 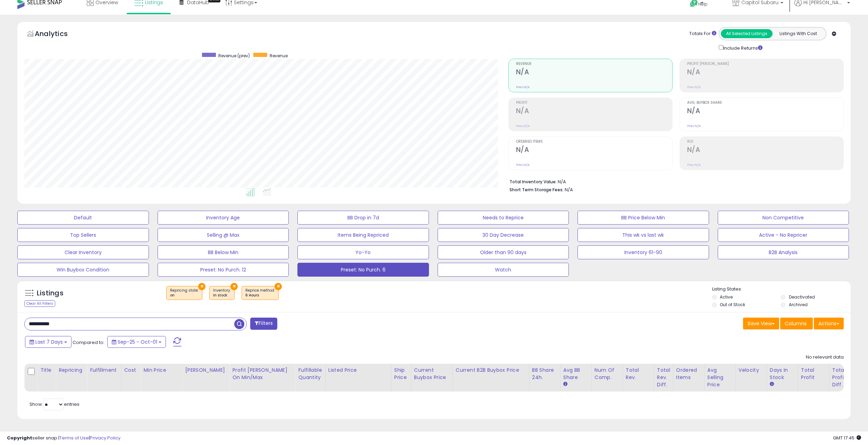 I want to click on span: Help, so click(x=703, y=4).